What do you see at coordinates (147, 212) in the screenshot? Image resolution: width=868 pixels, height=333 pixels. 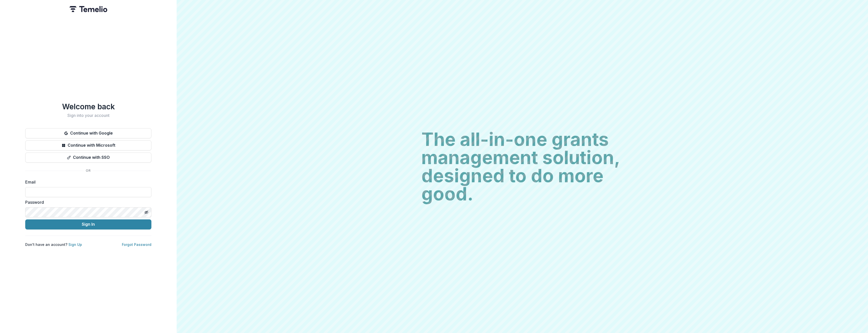 I see `button: Toggle password visibility` at bounding box center [147, 212].